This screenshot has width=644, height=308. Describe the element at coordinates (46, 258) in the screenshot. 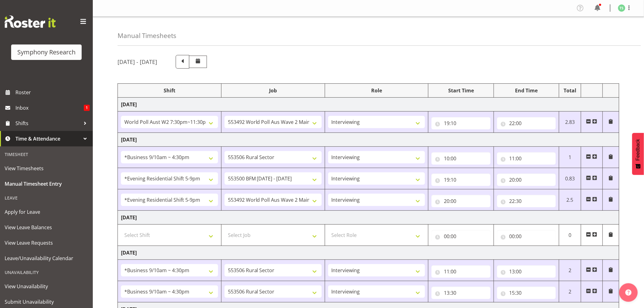

I see `span: Leave/Unavailability Calendar` at that location.